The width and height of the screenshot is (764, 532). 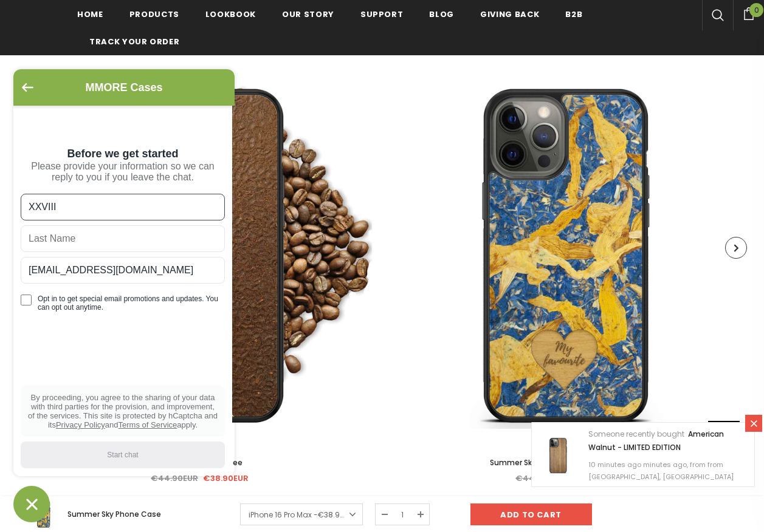 I want to click on span: Lookbook, so click(x=230, y=14).